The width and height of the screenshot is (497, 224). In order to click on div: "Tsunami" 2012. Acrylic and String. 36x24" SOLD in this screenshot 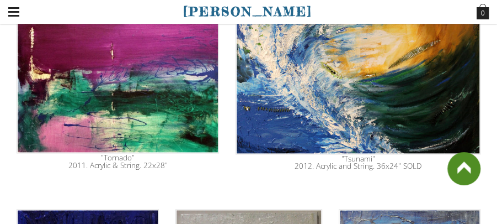, I will do `click(358, 162)`.